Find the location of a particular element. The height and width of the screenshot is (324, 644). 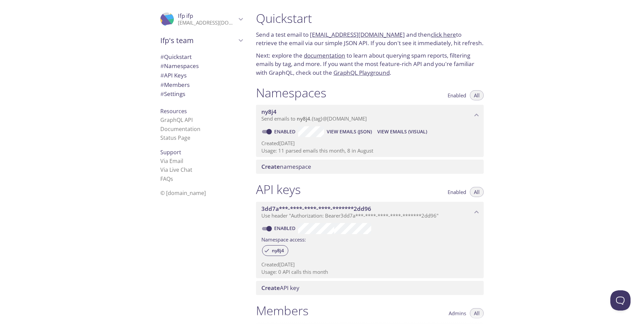

p: Next: explore the to learn about querying spam reports, filtering emails by tag, and more. If you... is located at coordinates (370, 64).